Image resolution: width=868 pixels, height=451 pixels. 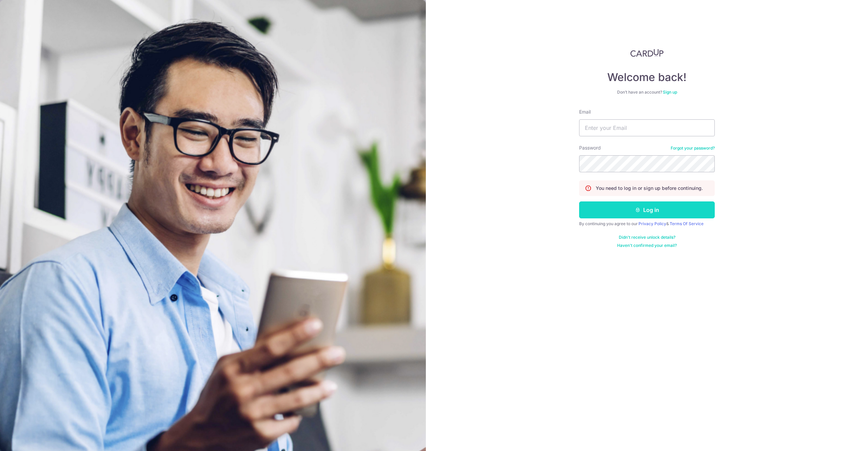 What do you see at coordinates (590, 148) in the screenshot?
I see `label: Password` at bounding box center [590, 148].